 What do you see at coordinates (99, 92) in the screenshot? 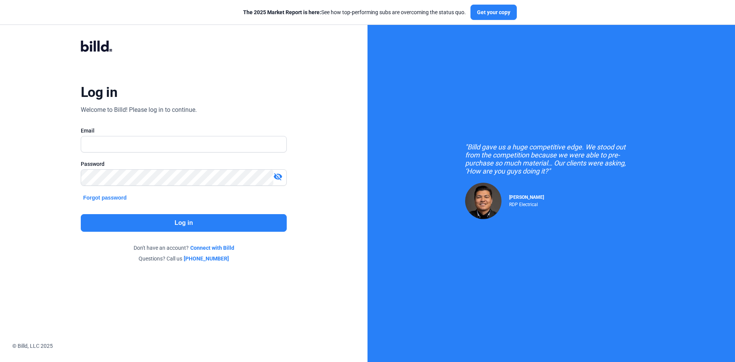
I see `div: Log in` at bounding box center [99, 92].